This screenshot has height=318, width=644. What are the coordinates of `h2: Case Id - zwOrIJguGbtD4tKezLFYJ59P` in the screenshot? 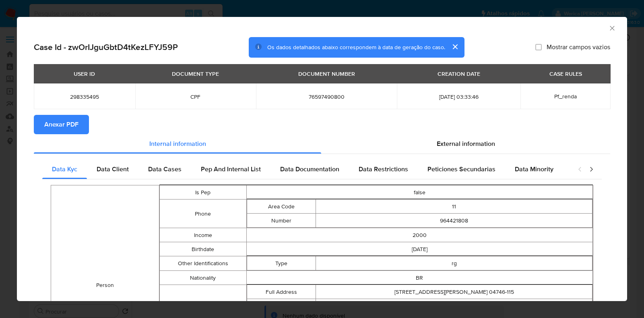 It's located at (106, 47).